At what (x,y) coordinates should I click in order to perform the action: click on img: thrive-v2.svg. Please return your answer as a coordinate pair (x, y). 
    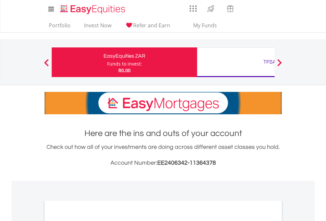
    Looking at the image, I should click on (211, 9).